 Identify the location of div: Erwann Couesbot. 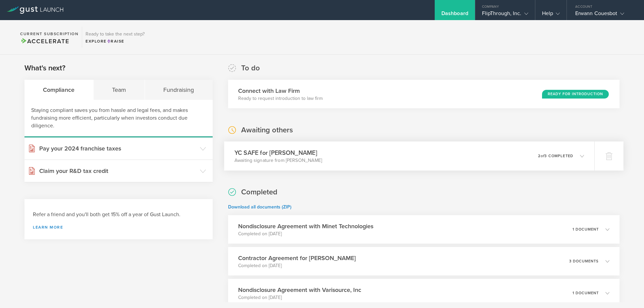
(603, 15).